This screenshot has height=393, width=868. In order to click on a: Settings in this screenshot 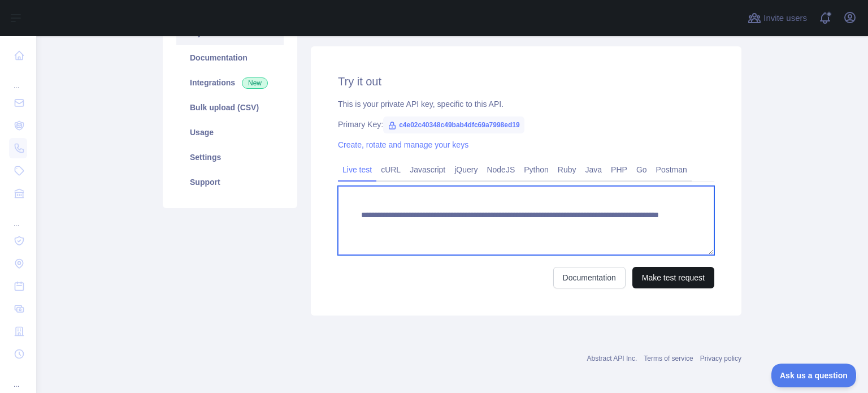, I will do `click(230, 157)`.